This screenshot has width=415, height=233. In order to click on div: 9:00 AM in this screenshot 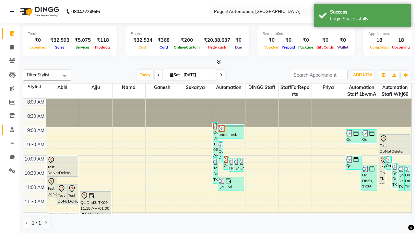, I will do `click(36, 131)`.